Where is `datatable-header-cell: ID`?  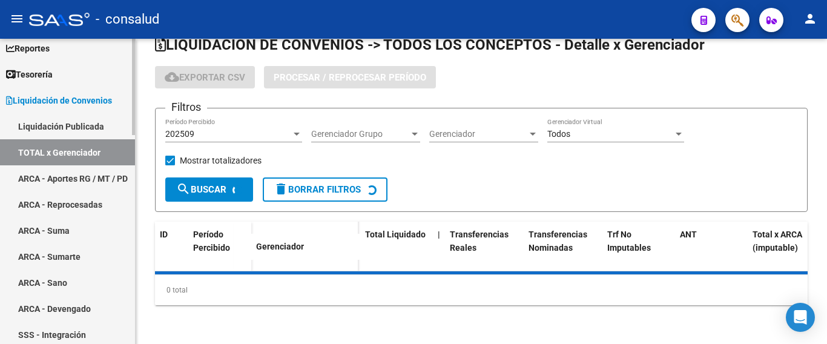
datatable-header-cell: ID is located at coordinates (171, 247).